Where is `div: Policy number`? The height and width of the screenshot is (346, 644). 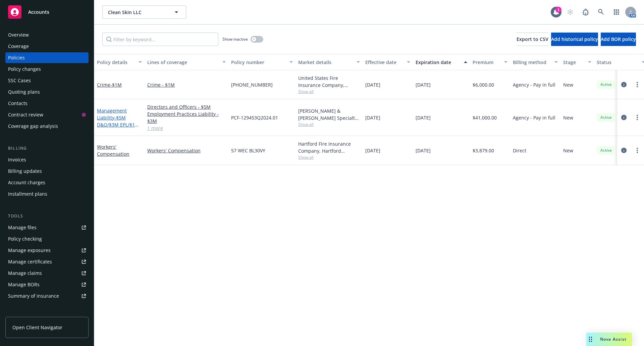
div: Policy number is located at coordinates (258, 62).